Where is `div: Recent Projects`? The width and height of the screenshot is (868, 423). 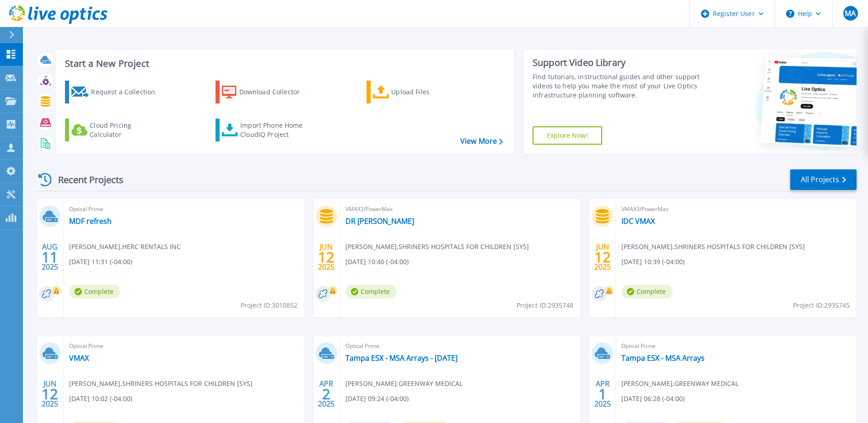 div: Recent Projects is located at coordinates (86, 179).